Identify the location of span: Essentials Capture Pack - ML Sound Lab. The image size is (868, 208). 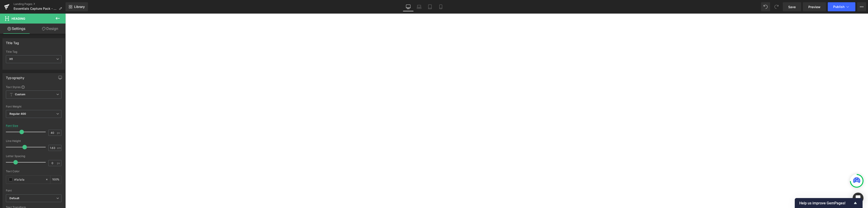
(35, 8).